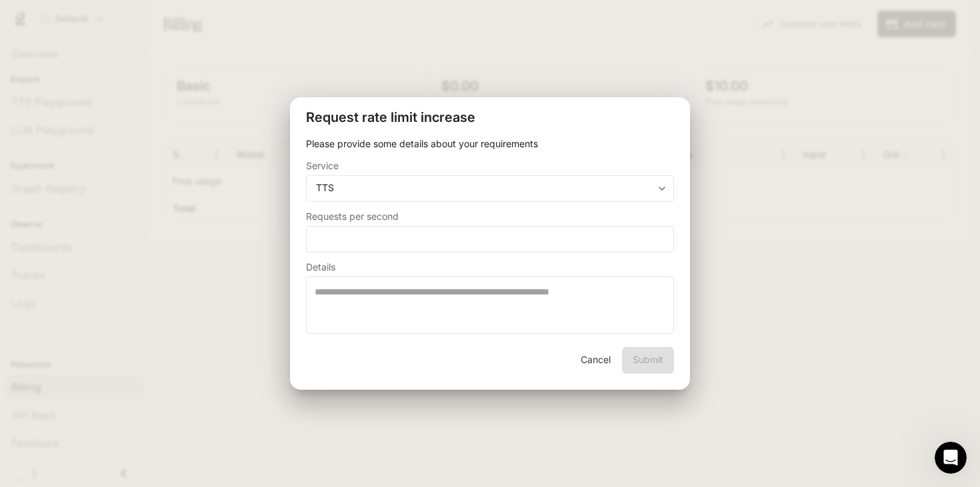  What do you see at coordinates (490, 188) in the screenshot?
I see `div: TTS` at bounding box center [490, 188].